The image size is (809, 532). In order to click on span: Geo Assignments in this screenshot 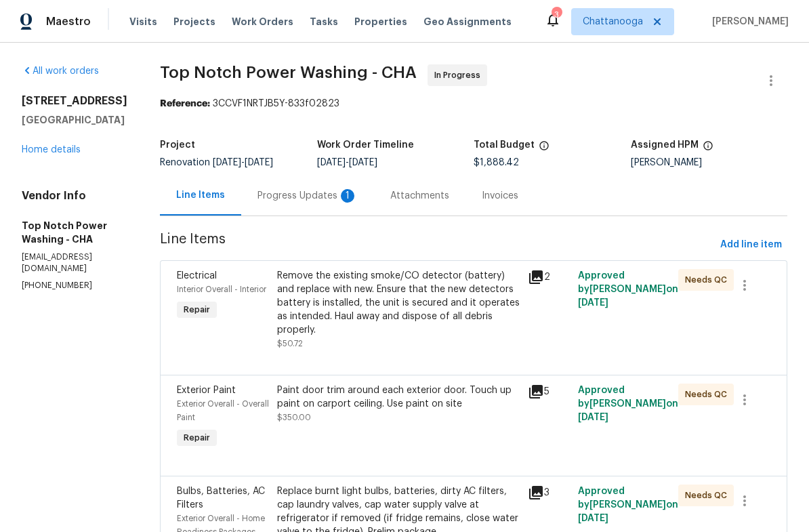, I will do `click(468, 22)`.